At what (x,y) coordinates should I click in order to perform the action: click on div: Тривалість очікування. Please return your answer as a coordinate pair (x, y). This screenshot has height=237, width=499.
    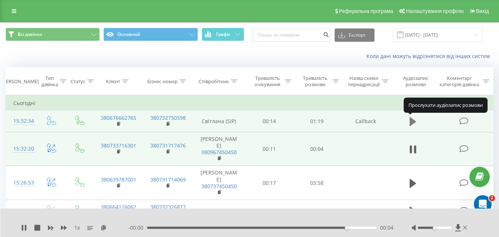
    Looking at the image, I should click on (267, 81).